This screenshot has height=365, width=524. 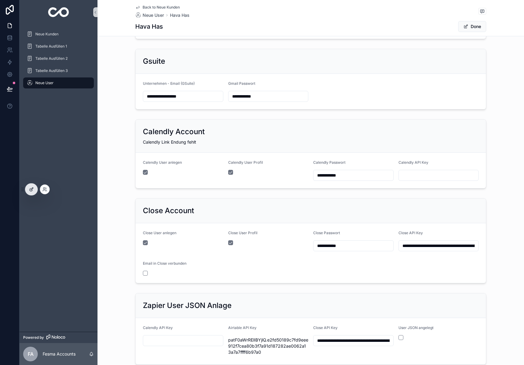 What do you see at coordinates (154, 61) in the screenshot?
I see `h2: Gsuite` at bounding box center [154, 61].